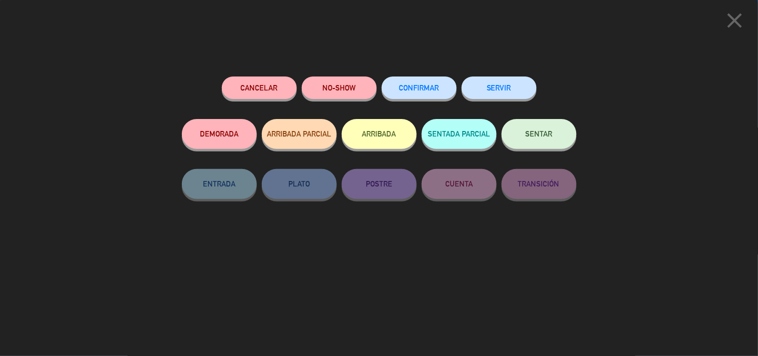 This screenshot has width=758, height=356. What do you see at coordinates (299, 133) in the screenshot?
I see `span: ARRIBADA PARCIAL` at bounding box center [299, 133].